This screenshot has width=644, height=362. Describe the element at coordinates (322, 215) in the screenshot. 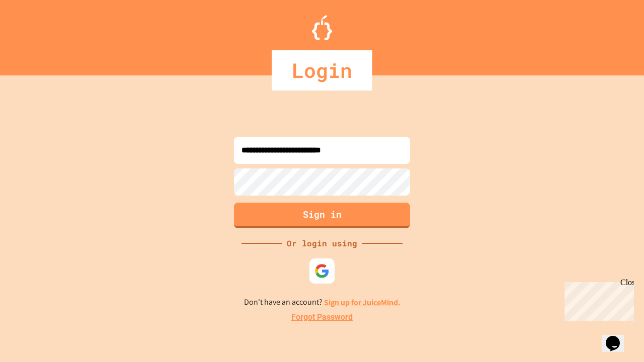

I see `button: Sign in` at that location.